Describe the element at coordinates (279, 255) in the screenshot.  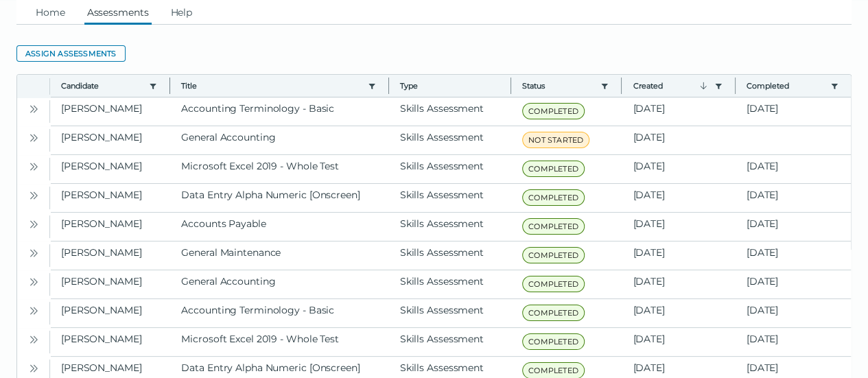
I see `clr-dg-cell: General Maintenance` at that location.